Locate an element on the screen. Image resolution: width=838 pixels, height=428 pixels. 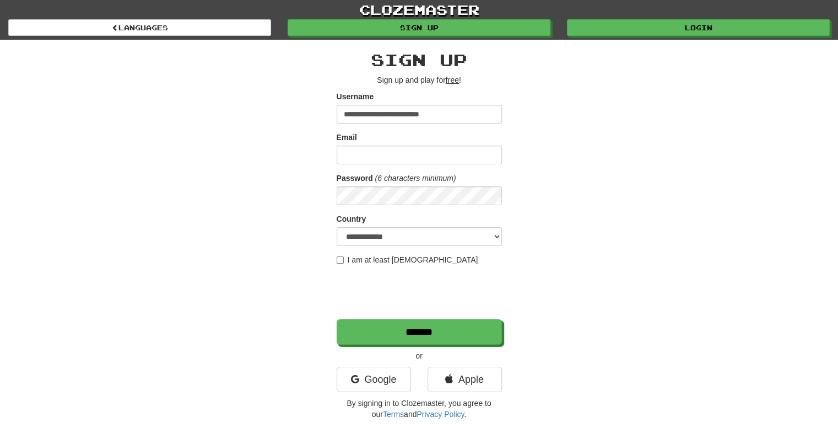
p: or is located at coordinates (419, 355).